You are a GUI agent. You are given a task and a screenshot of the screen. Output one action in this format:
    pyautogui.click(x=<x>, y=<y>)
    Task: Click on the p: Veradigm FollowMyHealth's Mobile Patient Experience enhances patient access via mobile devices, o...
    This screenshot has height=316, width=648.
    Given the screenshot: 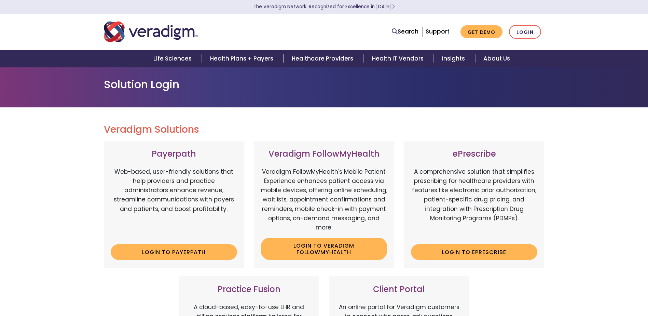 What is the action you would take?
    pyautogui.click(x=324, y=200)
    